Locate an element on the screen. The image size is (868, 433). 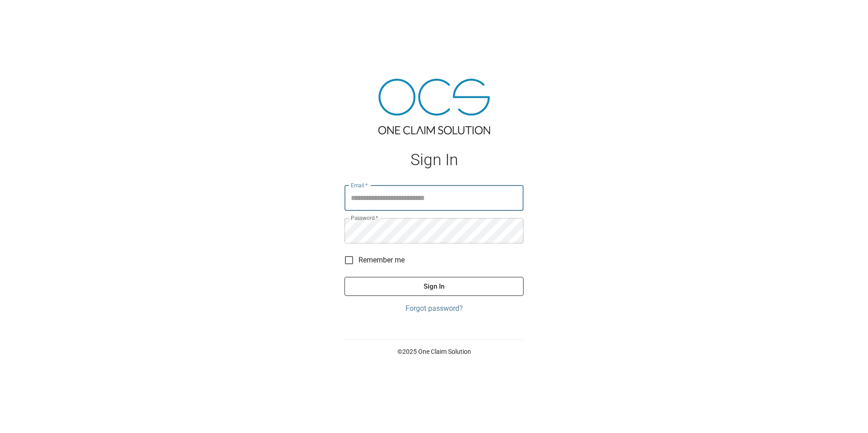
img: ocs-logo-tra.png is located at coordinates (434, 106).